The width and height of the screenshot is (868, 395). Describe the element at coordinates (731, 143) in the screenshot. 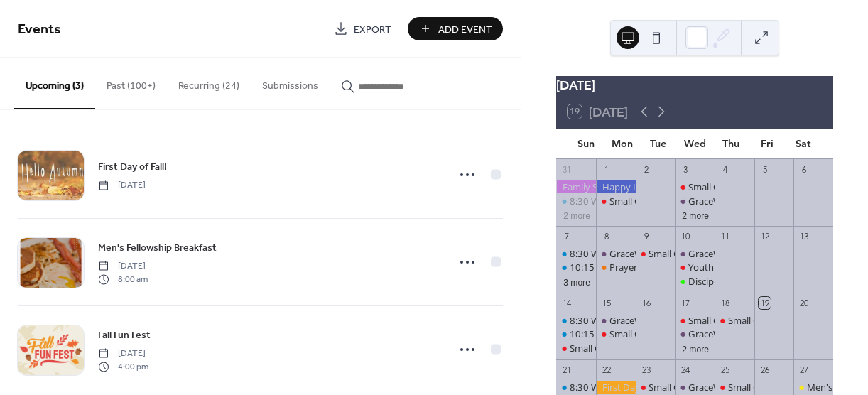

I see `div: Thu` at that location.